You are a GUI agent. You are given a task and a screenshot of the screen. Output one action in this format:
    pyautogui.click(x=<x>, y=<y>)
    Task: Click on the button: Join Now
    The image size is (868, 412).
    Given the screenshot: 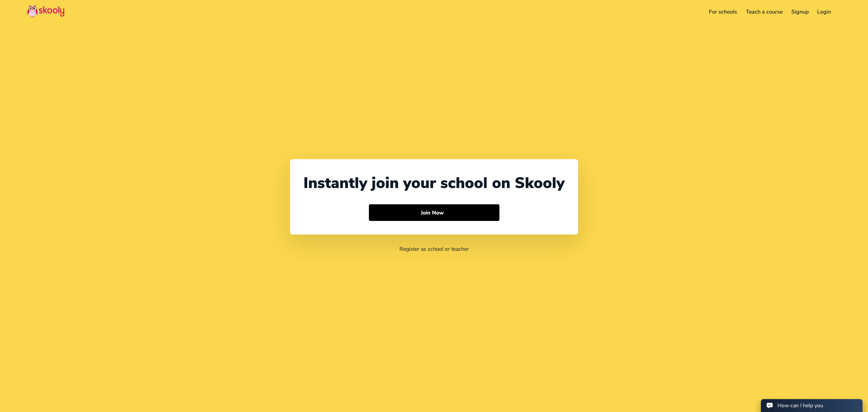 What is the action you would take?
    pyautogui.click(x=434, y=213)
    